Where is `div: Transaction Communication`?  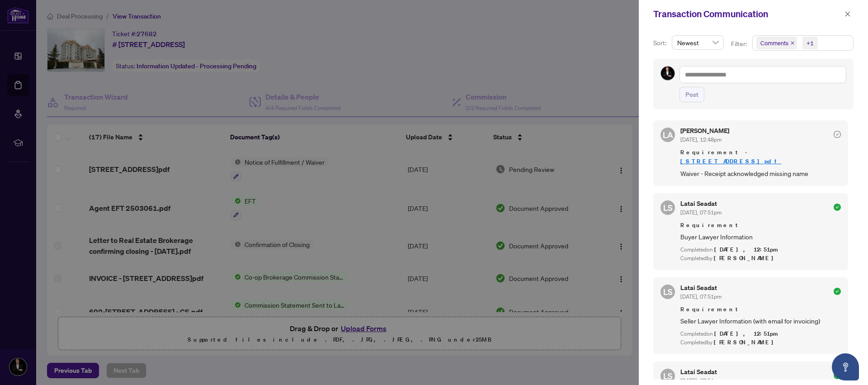
div: Transaction Communication is located at coordinates (747, 14).